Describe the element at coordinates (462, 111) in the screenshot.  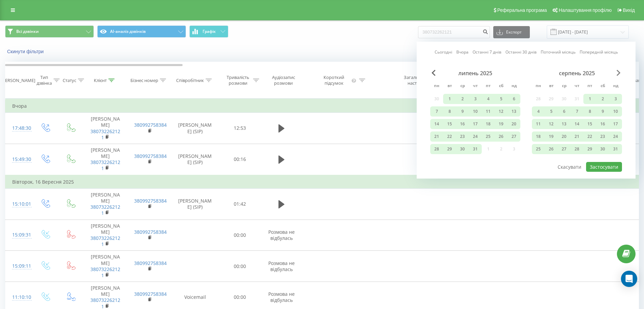
I see `div: ср 9 лип 2025 р.` at that location.